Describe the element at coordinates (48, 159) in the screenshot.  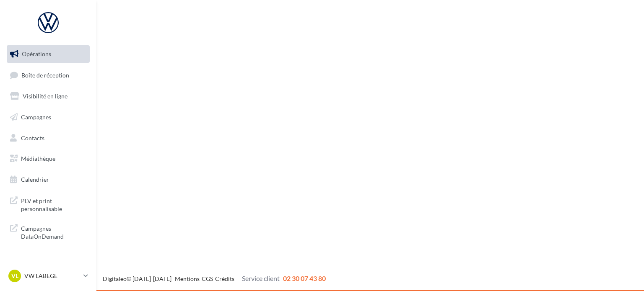
I see `a: Médiathèque` at that location.